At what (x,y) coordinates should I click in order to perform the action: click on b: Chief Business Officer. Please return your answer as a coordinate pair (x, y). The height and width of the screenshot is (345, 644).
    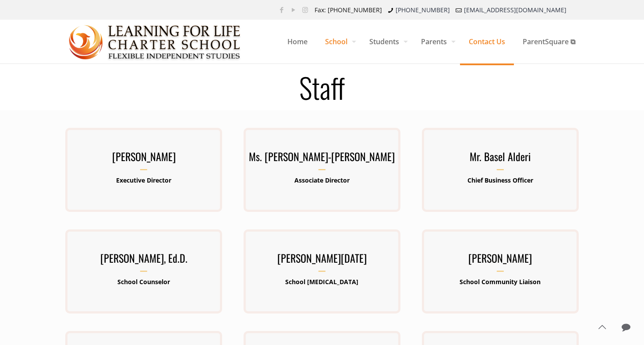
    Looking at the image, I should click on (500, 180).